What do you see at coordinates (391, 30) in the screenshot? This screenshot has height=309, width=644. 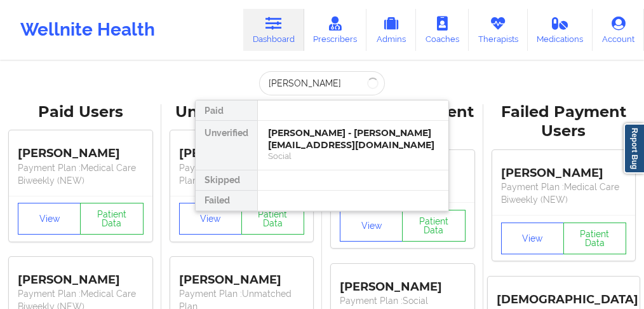 I see `a: Admins` at bounding box center [391, 30].